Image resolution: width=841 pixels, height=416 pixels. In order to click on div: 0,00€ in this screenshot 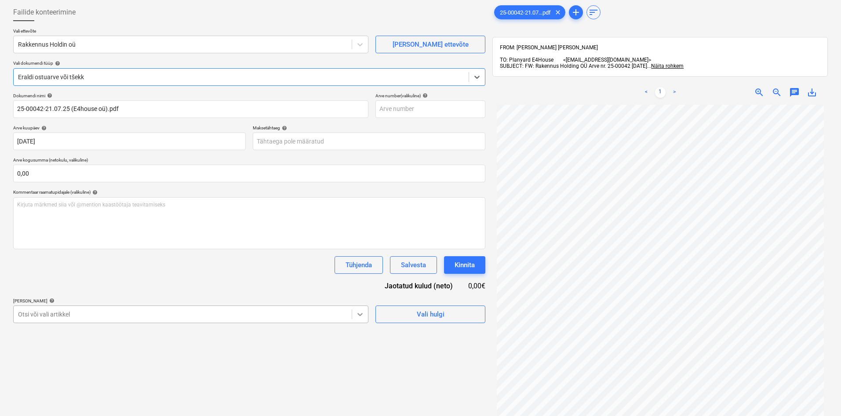, I will do `click(476, 285)`.